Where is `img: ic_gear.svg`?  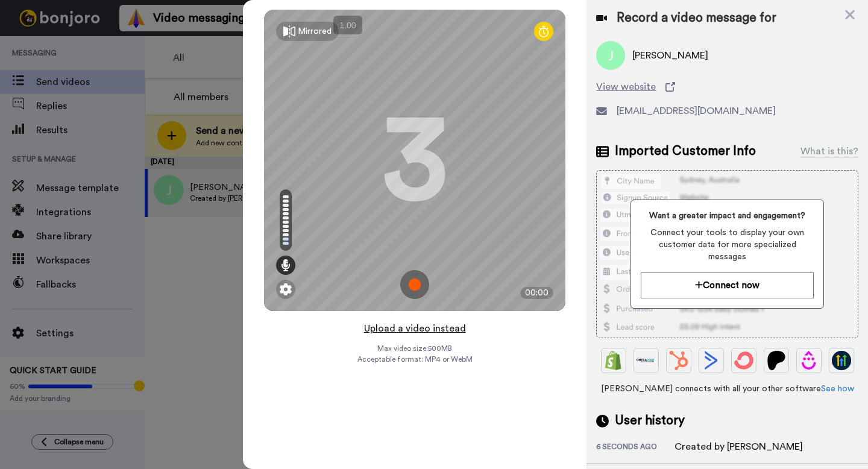 img: ic_gear.svg is located at coordinates (286, 290).